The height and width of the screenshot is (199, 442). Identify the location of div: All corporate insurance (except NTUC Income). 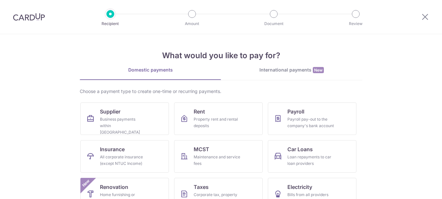
(123, 160).